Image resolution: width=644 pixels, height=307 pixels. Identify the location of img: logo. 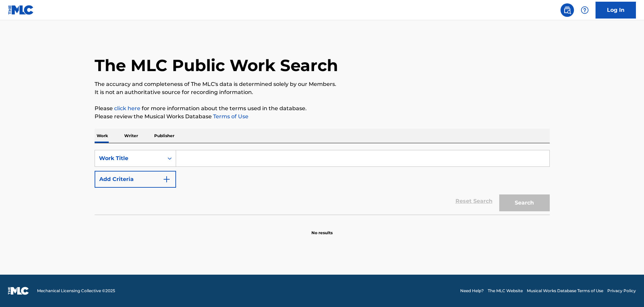
(18, 291).